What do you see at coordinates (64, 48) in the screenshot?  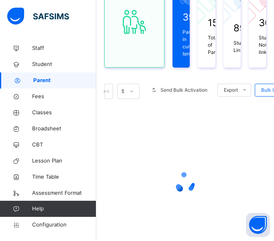 I see `span: Staff` at bounding box center [64, 48].